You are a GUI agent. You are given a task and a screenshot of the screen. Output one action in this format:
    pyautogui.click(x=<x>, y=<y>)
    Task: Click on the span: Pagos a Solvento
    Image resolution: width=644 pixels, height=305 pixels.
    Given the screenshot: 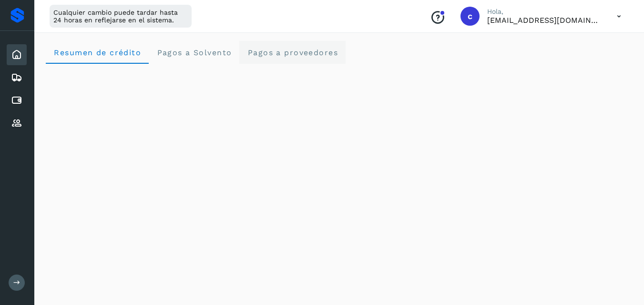 What is the action you would take?
    pyautogui.click(x=194, y=53)
    